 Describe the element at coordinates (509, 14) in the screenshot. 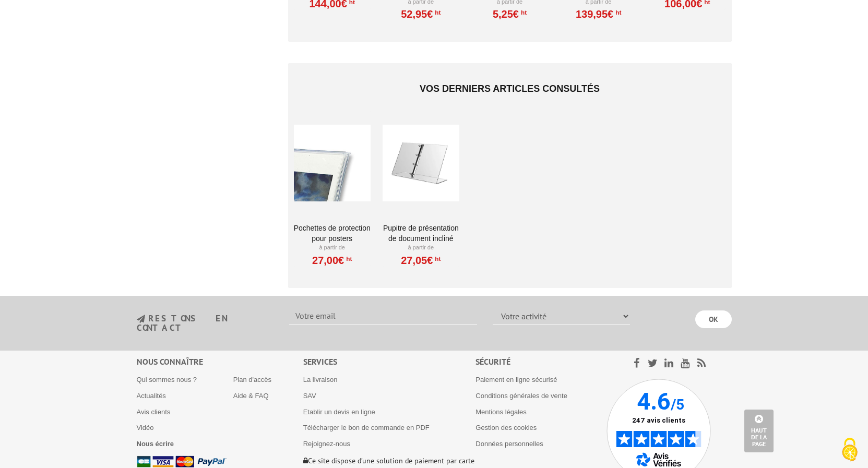

I see `a: 5,25€HT` at that location.